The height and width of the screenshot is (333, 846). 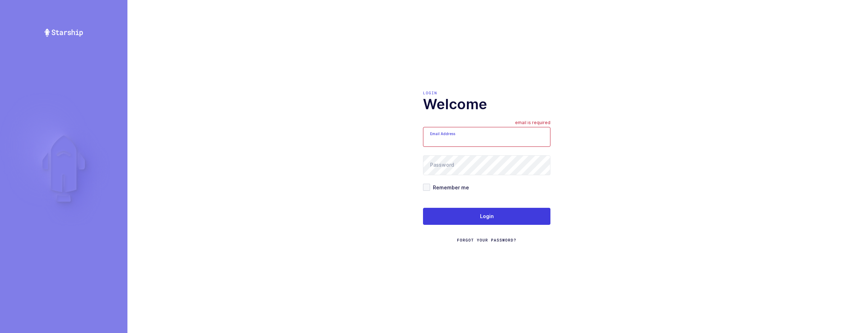 I want to click on button: Login, so click(x=487, y=216).